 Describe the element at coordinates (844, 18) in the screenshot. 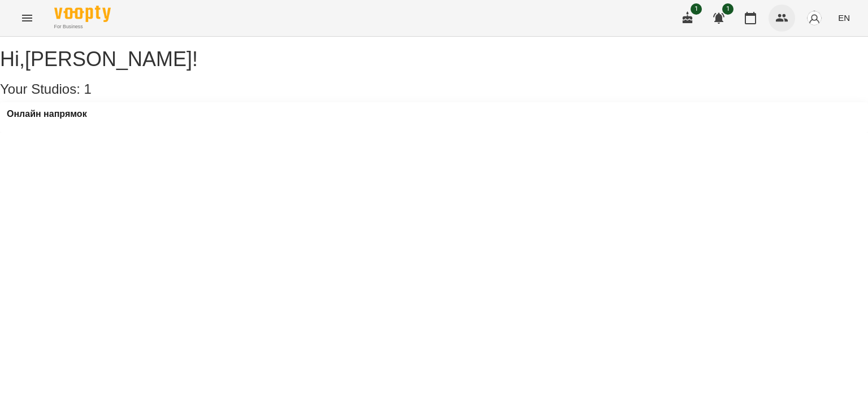

I see `button: EN` at that location.